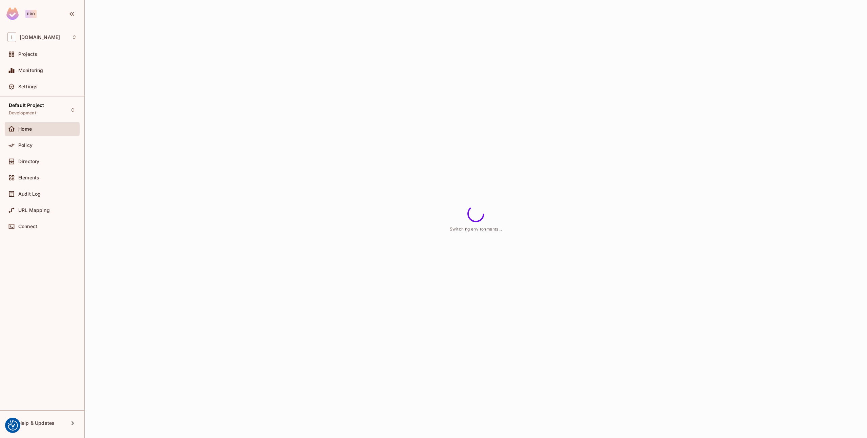  I want to click on img: SReyMgAAAABJRU5ErkJggg==, so click(13, 14).